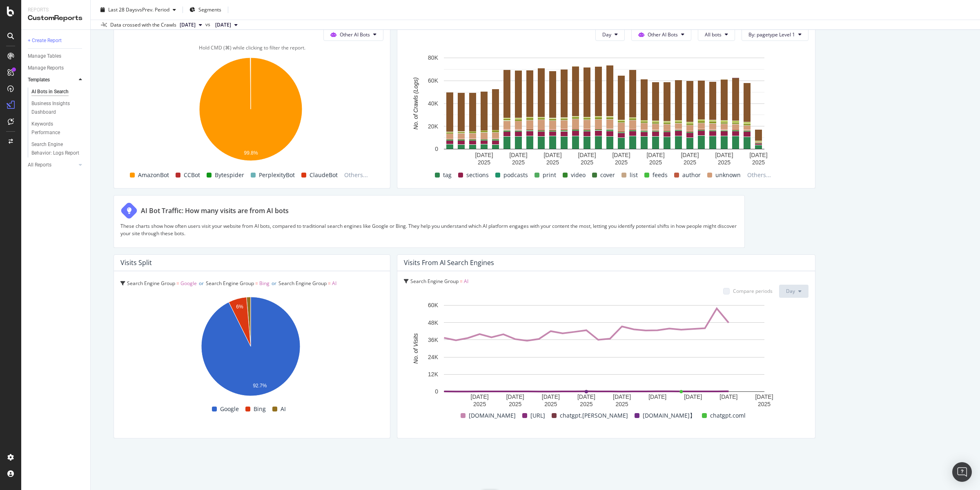 This screenshot has height=490, width=980. Describe the element at coordinates (39, 80) in the screenshot. I see `div: Templates` at that location.